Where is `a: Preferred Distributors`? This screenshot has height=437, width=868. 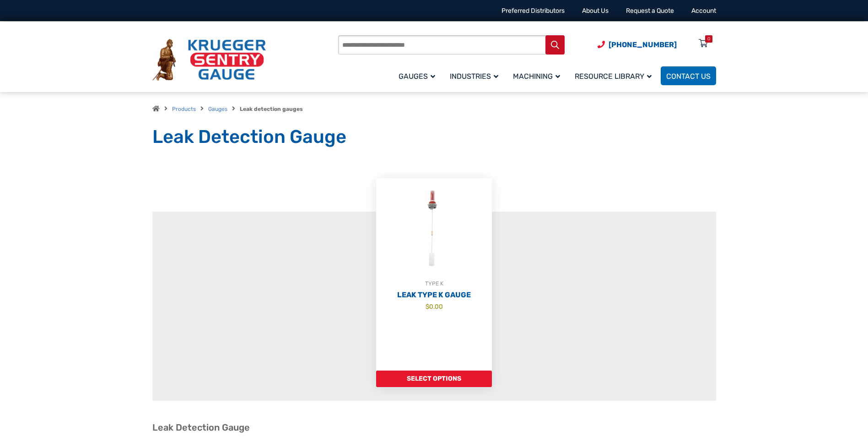
a: Preferred Distributors is located at coordinates (533, 10).